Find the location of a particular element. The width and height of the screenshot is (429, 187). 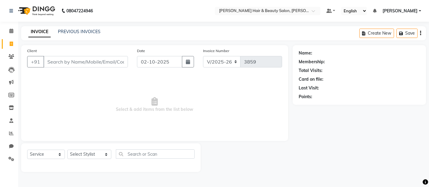

label: Client is located at coordinates (32, 51).